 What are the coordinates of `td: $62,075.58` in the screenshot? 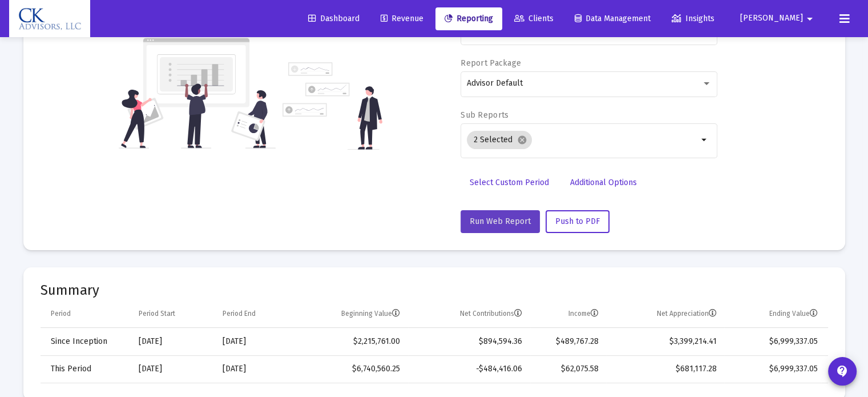 It's located at (567, 369).